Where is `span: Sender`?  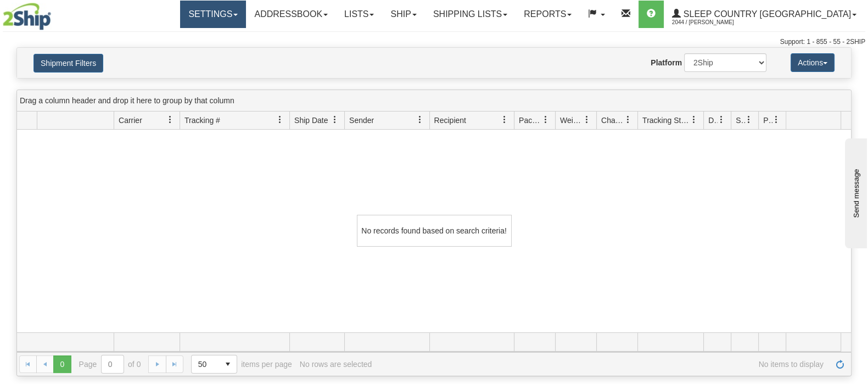
span: Sender is located at coordinates (362, 120).